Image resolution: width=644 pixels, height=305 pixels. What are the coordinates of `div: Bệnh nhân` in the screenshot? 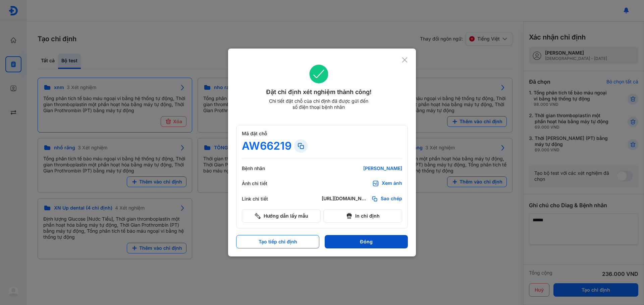 It's located at (262, 169).